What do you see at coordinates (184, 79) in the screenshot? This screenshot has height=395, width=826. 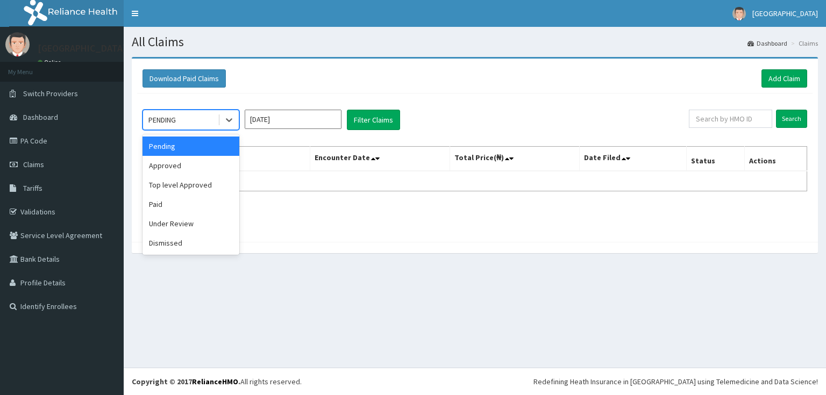 I see `button: Download Paid Claims` at bounding box center [184, 79].